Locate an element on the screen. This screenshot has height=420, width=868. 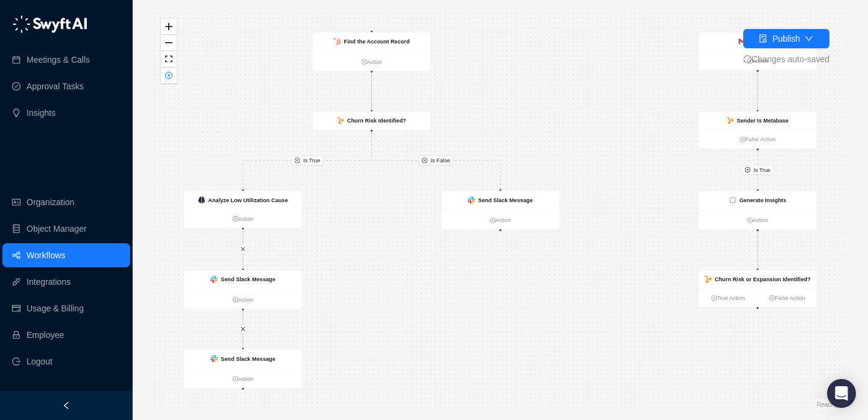
div: Analyze Low Utilization Causeplus-circleAction is located at coordinates (243, 209).